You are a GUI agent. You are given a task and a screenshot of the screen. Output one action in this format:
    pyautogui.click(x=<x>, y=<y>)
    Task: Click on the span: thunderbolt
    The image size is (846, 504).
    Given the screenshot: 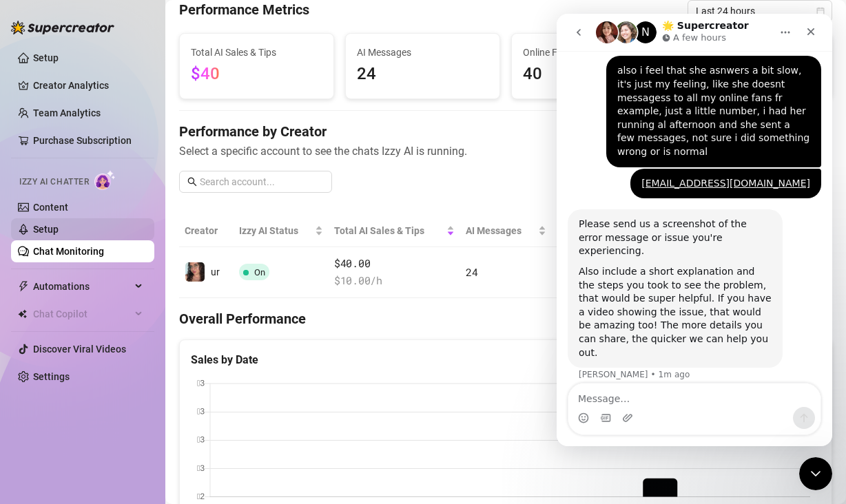 What is the action you would take?
    pyautogui.click(x=23, y=286)
    